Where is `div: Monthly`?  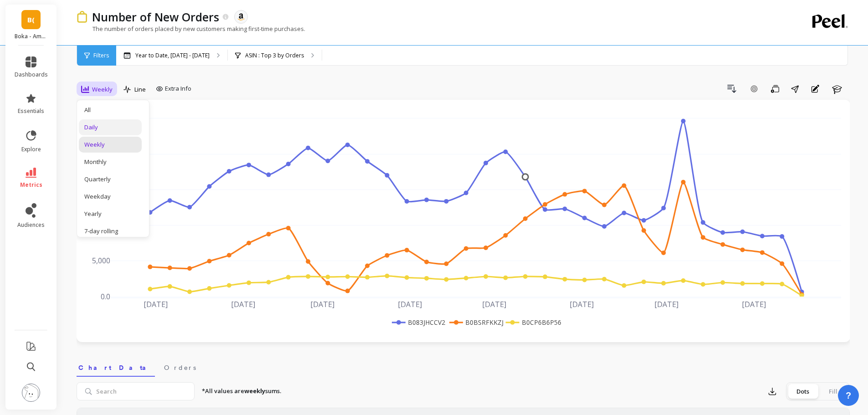 div: Monthly is located at coordinates (110, 162).